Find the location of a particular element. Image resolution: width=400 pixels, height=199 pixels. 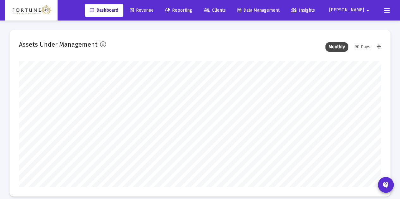

div: Monthly is located at coordinates (337, 47).